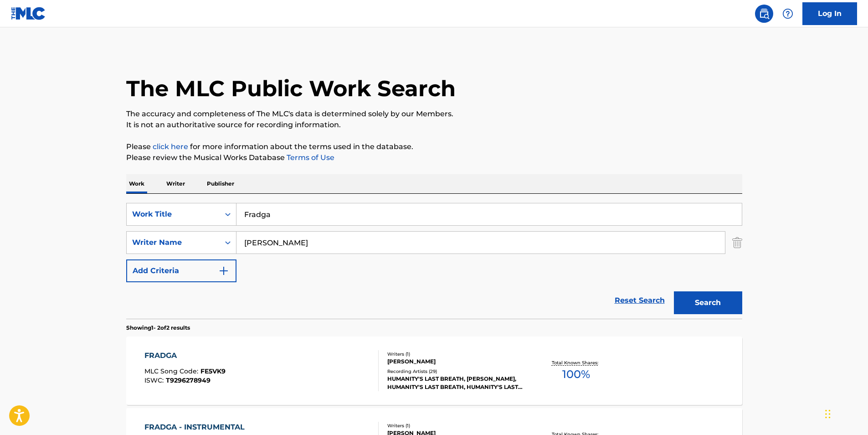  What do you see at coordinates (28, 13) in the screenshot?
I see `img: MLC Logo` at bounding box center [28, 13].